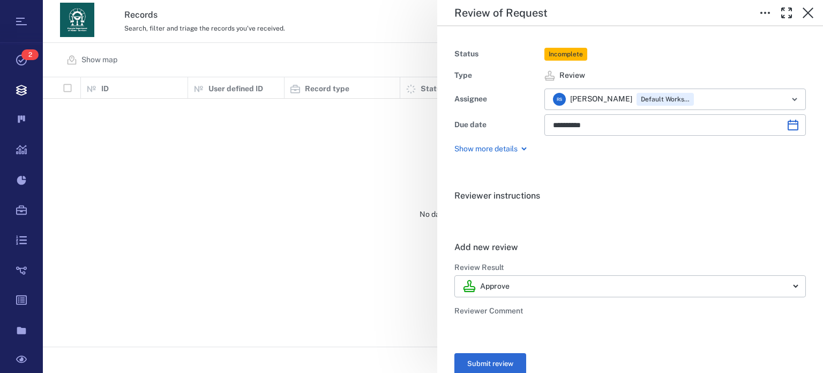 This screenshot has height=373, width=823. Describe the element at coordinates (630, 247) in the screenshot. I see `h6: Add new review` at that location.